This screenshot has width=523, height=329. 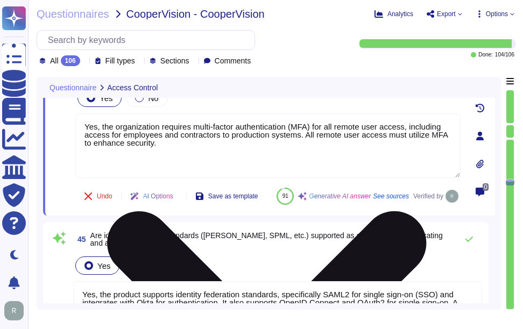 What do you see at coordinates (54, 61) in the screenshot?
I see `span: All` at bounding box center [54, 61].